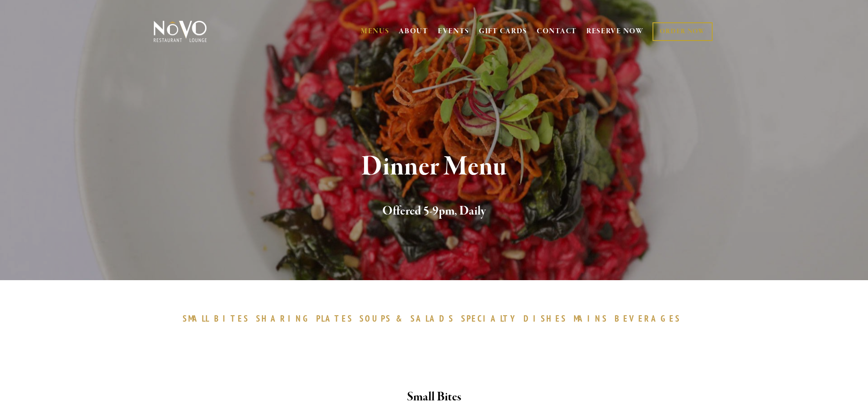  What do you see at coordinates (434, 167) in the screenshot?
I see `h1: Dinner Menu` at bounding box center [434, 167].